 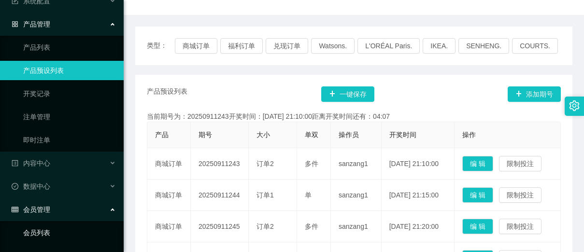 I want to click on td: 20250911244, so click(x=220, y=195).